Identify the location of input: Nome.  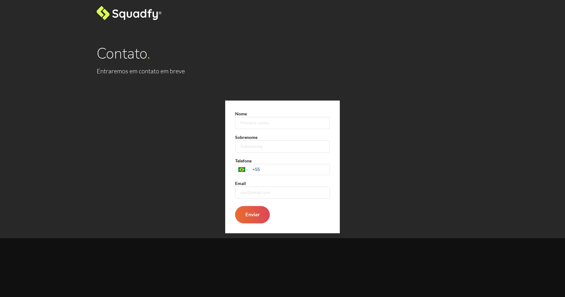
(283, 123).